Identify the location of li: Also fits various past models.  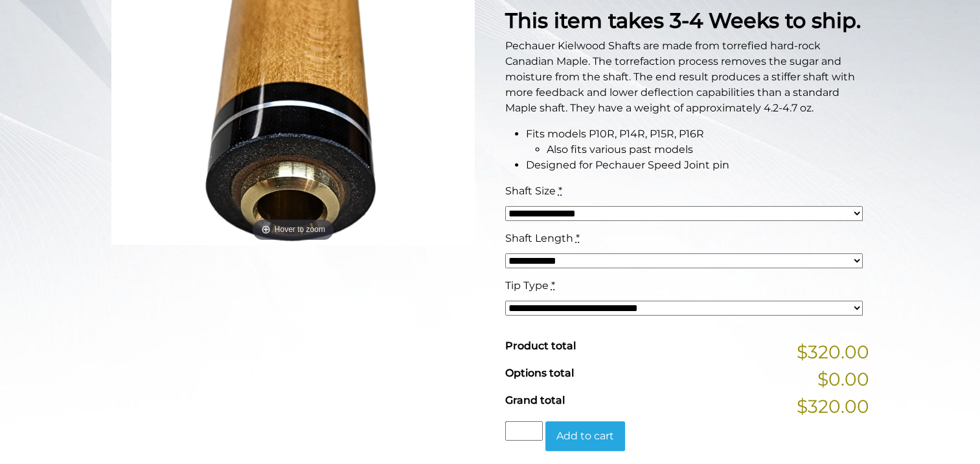
(708, 149).